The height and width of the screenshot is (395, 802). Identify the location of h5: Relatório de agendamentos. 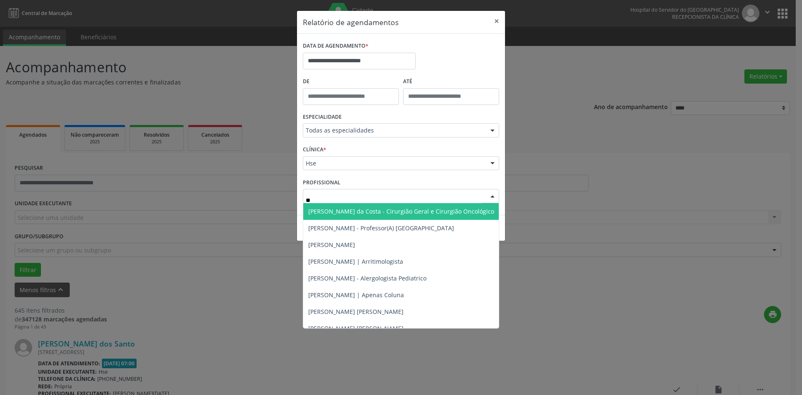
(350, 22).